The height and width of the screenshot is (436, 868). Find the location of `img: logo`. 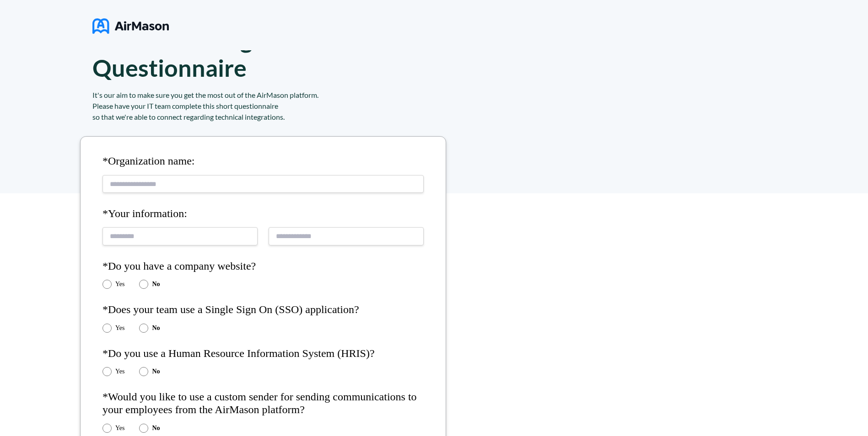

img: logo is located at coordinates (130, 26).